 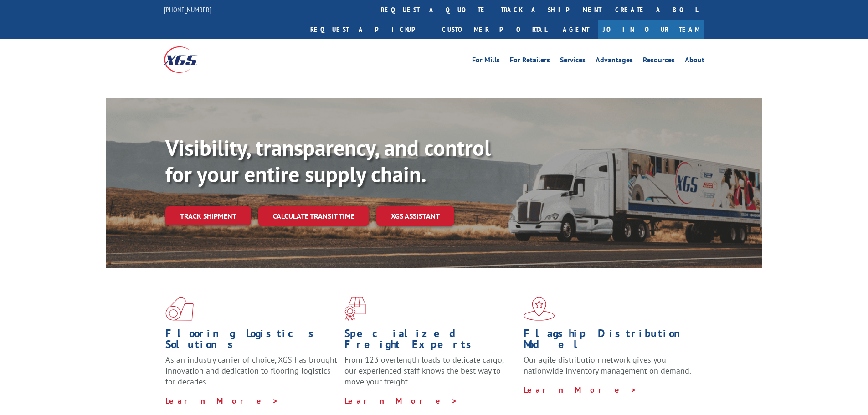 What do you see at coordinates (695, 62) in the screenshot?
I see `a: About` at bounding box center [695, 62].